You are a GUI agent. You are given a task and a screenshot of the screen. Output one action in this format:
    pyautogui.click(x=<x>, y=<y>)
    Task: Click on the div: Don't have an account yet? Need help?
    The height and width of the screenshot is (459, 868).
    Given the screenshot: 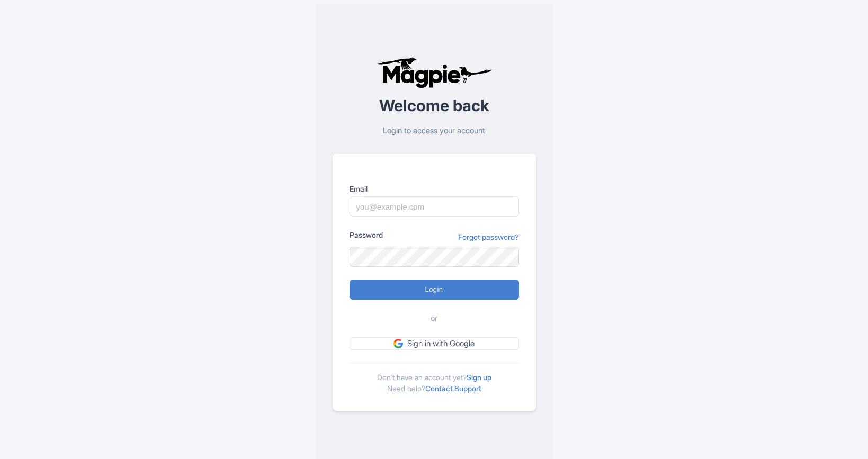 What is the action you would take?
    pyautogui.click(x=434, y=378)
    